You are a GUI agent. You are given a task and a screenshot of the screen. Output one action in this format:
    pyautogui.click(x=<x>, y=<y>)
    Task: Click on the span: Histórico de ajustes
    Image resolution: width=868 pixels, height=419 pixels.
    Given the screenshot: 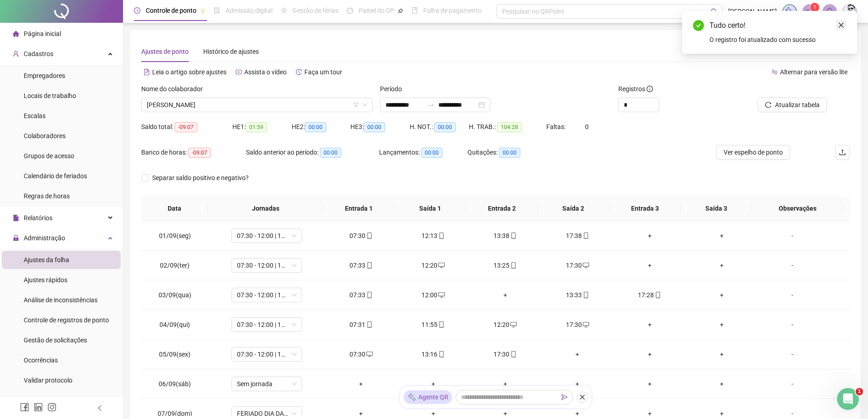 What is the action you would take?
    pyautogui.click(x=231, y=52)
    